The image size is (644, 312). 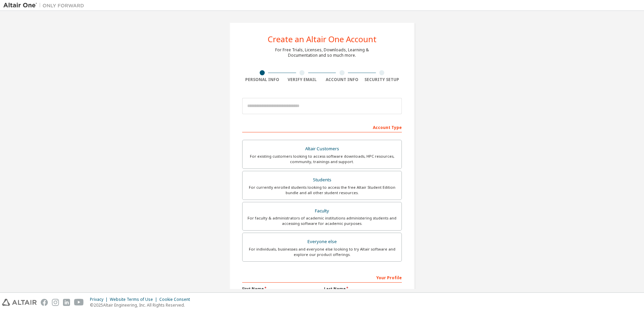 What do you see at coordinates (142, 305) in the screenshot?
I see `p: © 2025 Altair Engineering, Inc. All Rights Reserved.` at bounding box center [142, 305].